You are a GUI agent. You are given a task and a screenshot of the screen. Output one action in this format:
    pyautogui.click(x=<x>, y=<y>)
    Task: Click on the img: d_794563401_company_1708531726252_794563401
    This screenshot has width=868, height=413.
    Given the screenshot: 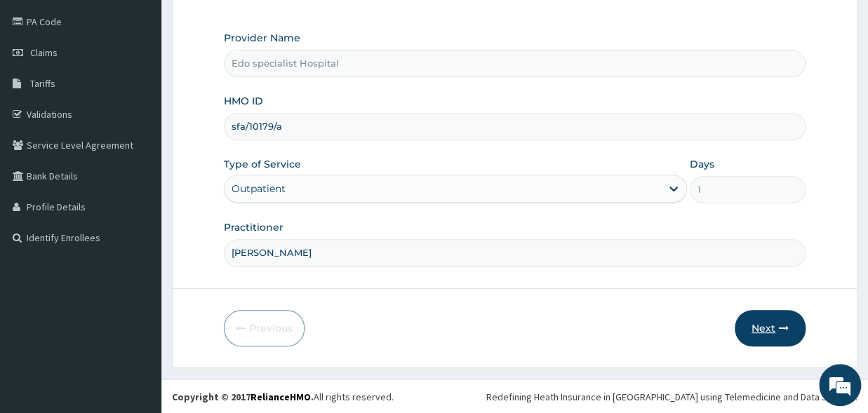 What is the action you would take?
    pyautogui.click(x=42, y=88)
    